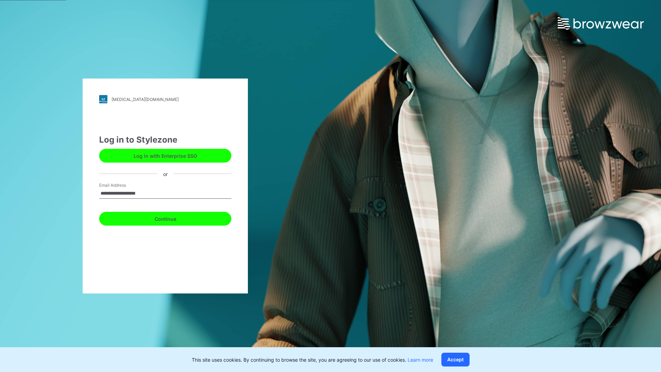 The height and width of the screenshot is (372, 661). What do you see at coordinates (456, 359) in the screenshot?
I see `button: Accept` at bounding box center [456, 359].